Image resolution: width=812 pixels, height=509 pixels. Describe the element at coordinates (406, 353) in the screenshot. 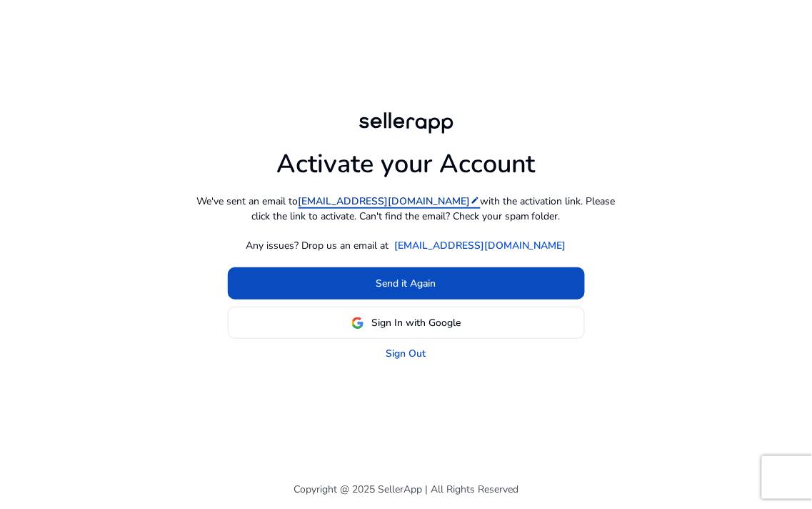

I see `a: Sign Out` at that location.